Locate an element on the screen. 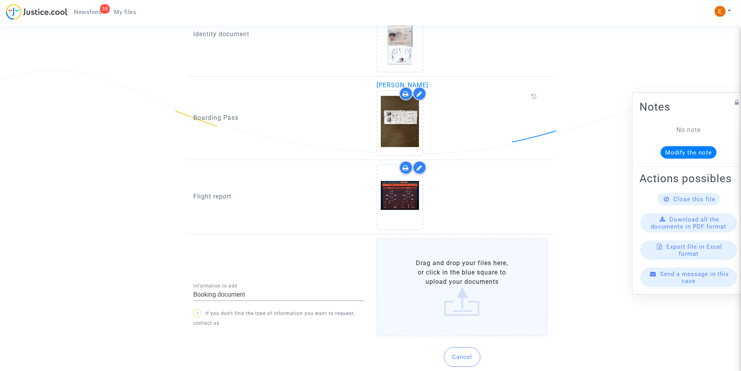 The height and width of the screenshot is (371, 741). p: Boarding Pass is located at coordinates (279, 117).